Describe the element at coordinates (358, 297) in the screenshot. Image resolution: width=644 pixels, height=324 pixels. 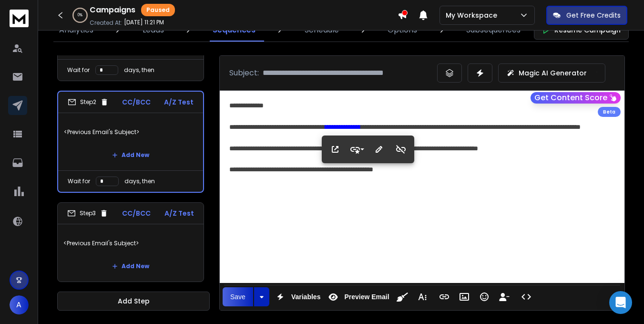
I see `button: Preview Email` at that location.